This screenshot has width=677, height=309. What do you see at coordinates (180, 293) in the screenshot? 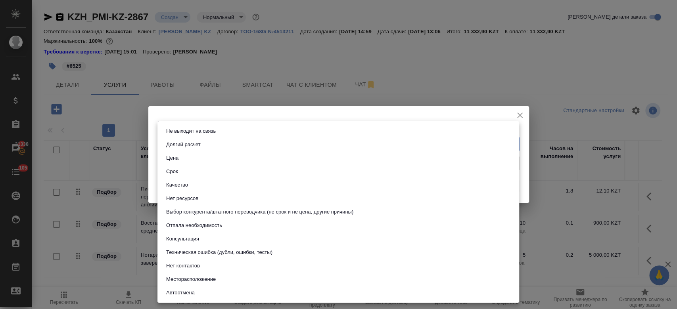
I see `button: Автоотмена` at bounding box center [180, 293].